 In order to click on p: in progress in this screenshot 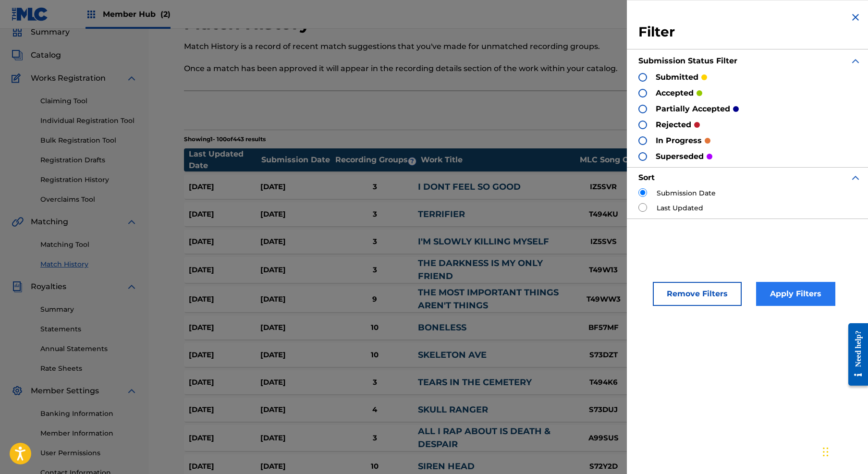, I will do `click(679, 141)`.